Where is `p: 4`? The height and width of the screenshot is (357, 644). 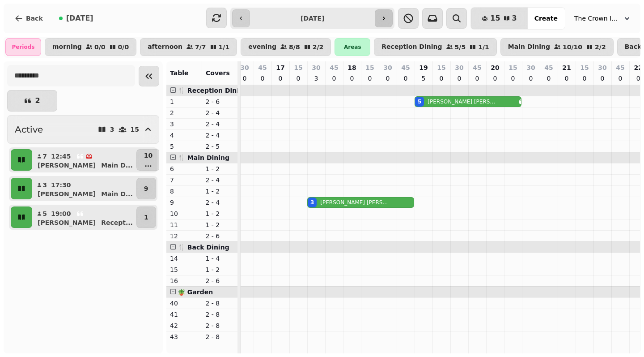
p: 4 is located at coordinates (185, 136).